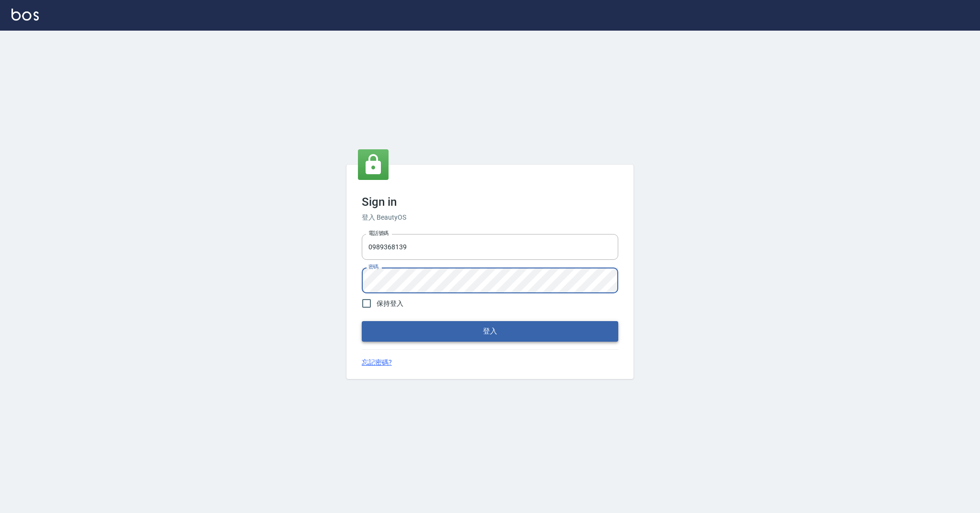 The width and height of the screenshot is (980, 513). What do you see at coordinates (377, 362) in the screenshot?
I see `a: 忘記密碼?` at bounding box center [377, 362].